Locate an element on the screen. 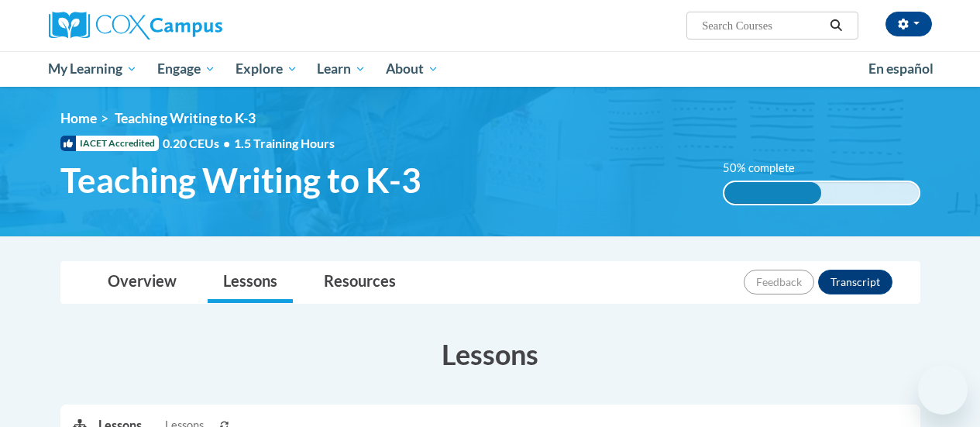  a: Overview is located at coordinates (142, 282).